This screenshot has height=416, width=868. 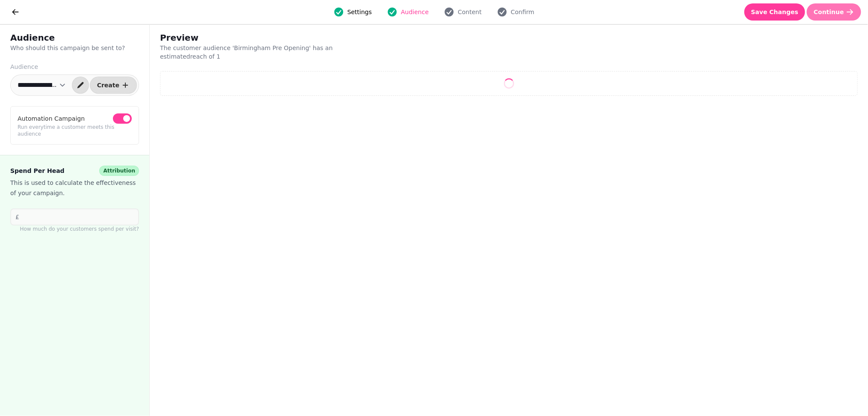 I want to click on p: Run everytime a customer meets this audience, so click(x=75, y=130).